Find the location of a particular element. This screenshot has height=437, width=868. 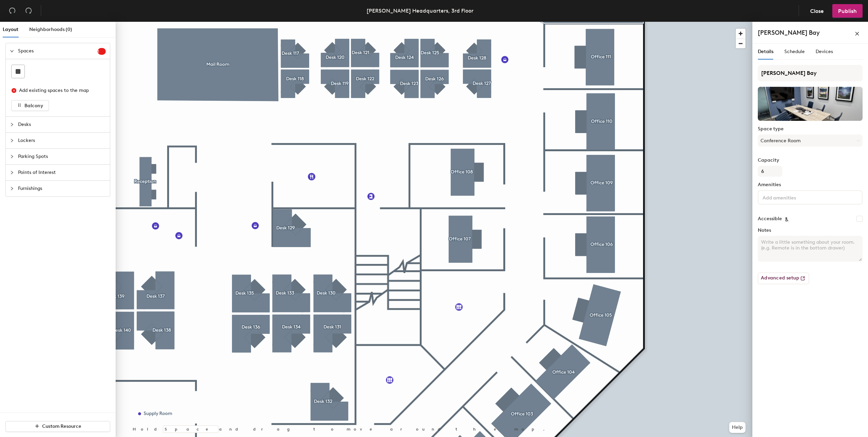

span: expanded is located at coordinates (12, 51).